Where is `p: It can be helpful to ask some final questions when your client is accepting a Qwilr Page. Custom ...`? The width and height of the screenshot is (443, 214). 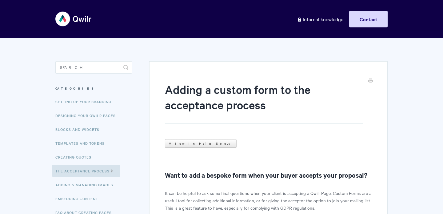 p: It can be helpful to ask some final questions when your client is accepting a Qwilr Page. Custom ... is located at coordinates (268, 200).